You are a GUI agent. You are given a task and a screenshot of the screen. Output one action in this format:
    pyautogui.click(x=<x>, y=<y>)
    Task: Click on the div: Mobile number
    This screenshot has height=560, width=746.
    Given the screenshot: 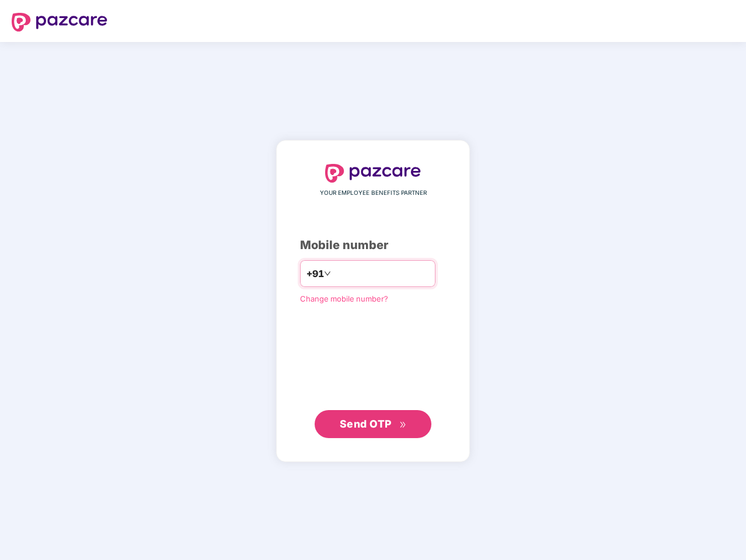 What is the action you would take?
    pyautogui.click(x=373, y=245)
    